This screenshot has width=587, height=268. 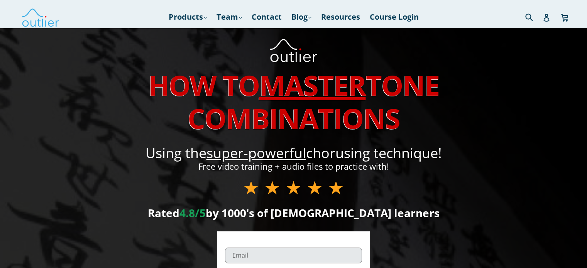 What do you see at coordinates (394, 17) in the screenshot?
I see `a: Course Login` at bounding box center [394, 17].